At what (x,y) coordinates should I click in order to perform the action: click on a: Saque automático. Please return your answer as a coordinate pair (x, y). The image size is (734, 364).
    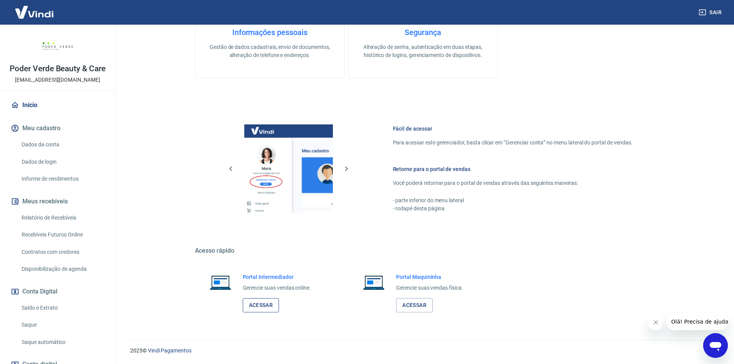
    Looking at the image, I should click on (62, 342).